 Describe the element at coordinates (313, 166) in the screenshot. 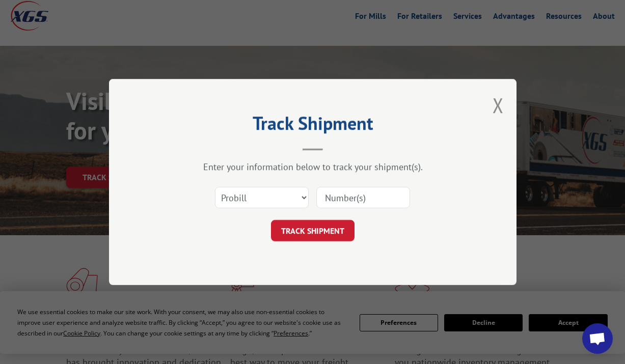

I see `div: Enter your information below to track your shipment(s).` at that location.